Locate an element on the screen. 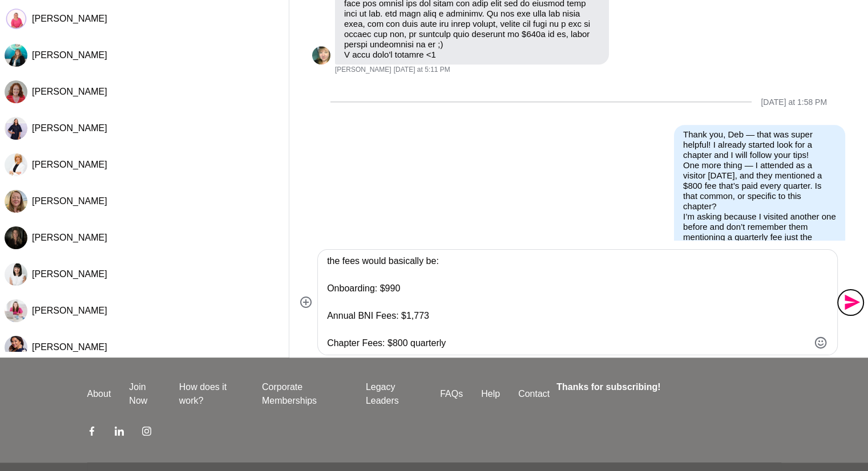  img: T is located at coordinates (16, 202).